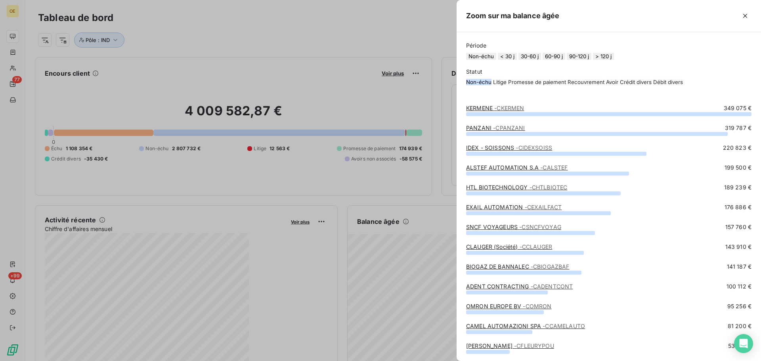 The image size is (761, 361). I want to click on a: CAMEL AUTOMAZIONI SPA, so click(525, 326).